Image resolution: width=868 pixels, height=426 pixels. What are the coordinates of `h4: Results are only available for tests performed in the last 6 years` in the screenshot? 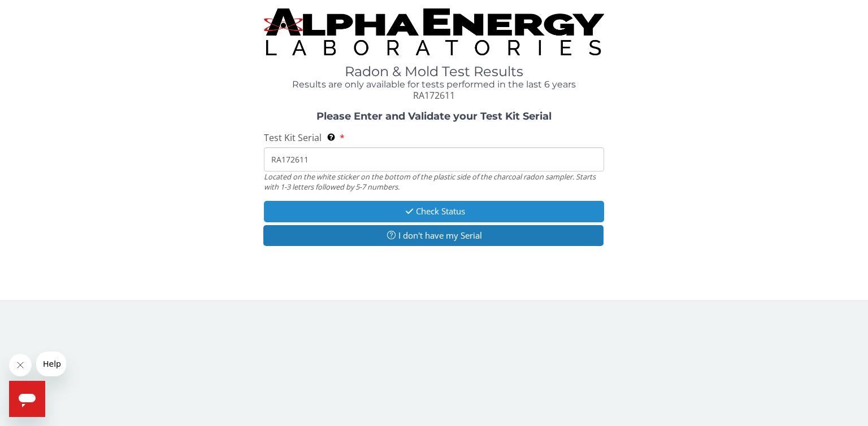 It's located at (434, 85).